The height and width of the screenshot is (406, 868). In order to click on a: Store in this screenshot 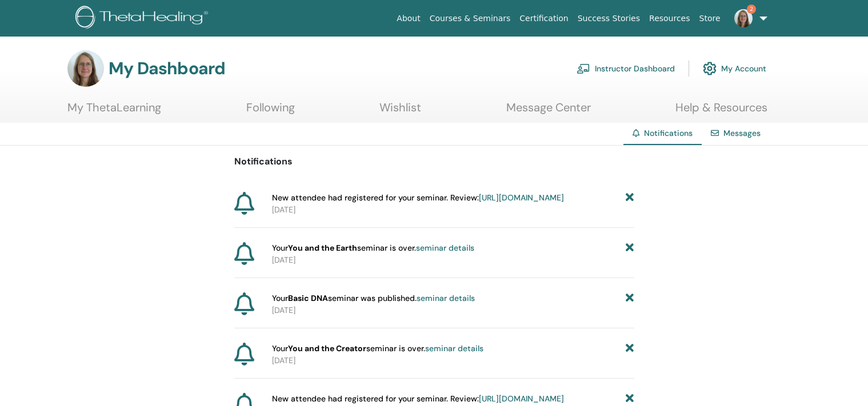, I will do `click(710, 18)`.